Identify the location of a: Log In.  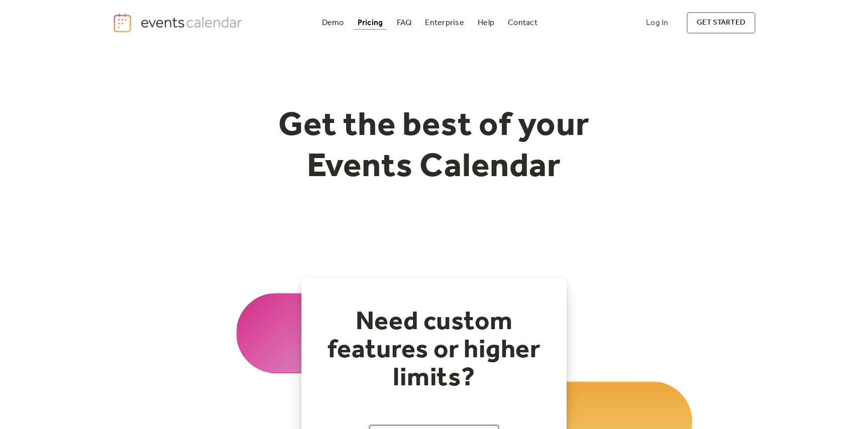
(657, 23).